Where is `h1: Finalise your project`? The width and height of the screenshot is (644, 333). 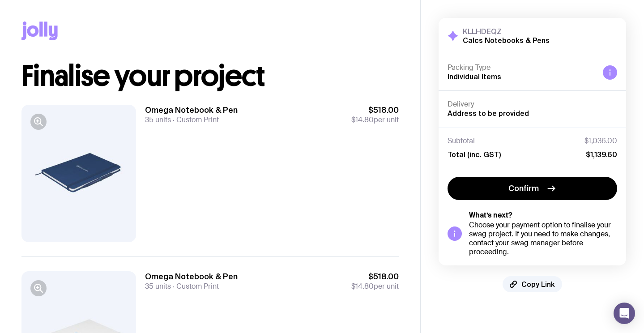 h1: Finalise your project is located at coordinates (210, 76).